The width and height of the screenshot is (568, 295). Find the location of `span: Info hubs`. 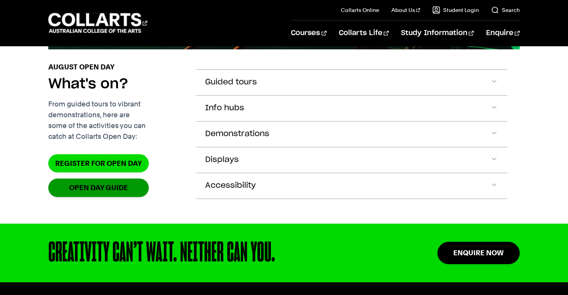

span: Info hubs is located at coordinates (224, 108).